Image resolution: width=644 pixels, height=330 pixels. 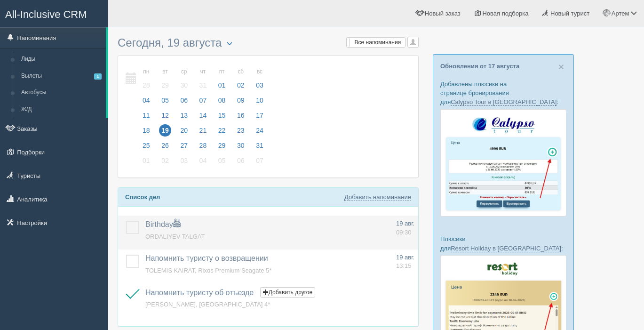 What do you see at coordinates (46, 14) in the screenshot?
I see `span: All-Inclusive CRM` at bounding box center [46, 14].